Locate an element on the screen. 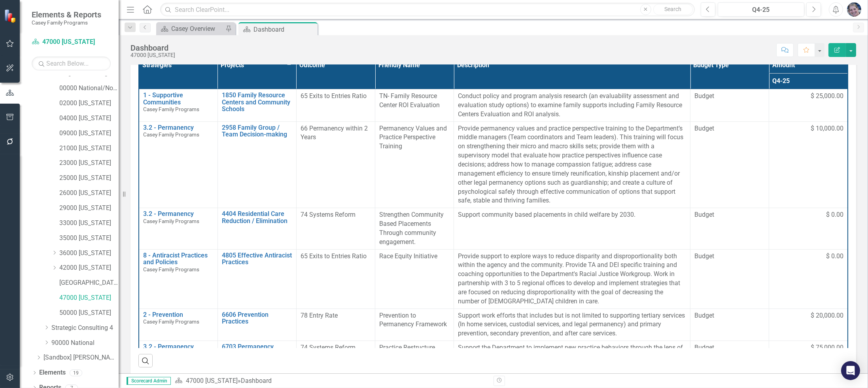  span: Prevention to Permanency Framework is located at coordinates (413, 320).